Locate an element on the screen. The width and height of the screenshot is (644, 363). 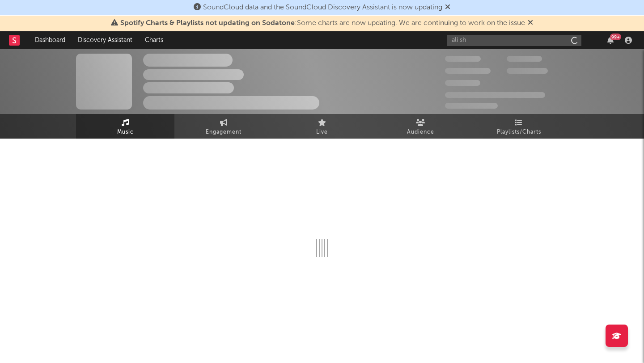
span: Live is located at coordinates (322, 132).